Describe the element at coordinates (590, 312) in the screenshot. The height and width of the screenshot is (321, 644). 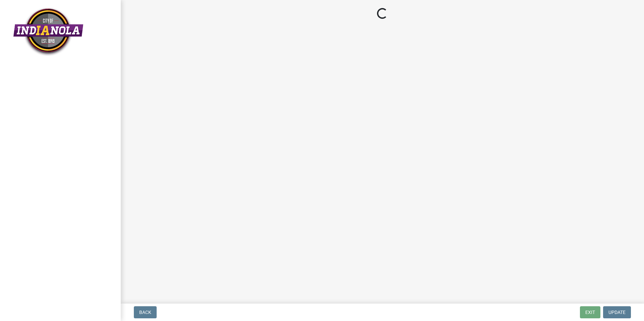
I see `button: Exit` at that location.